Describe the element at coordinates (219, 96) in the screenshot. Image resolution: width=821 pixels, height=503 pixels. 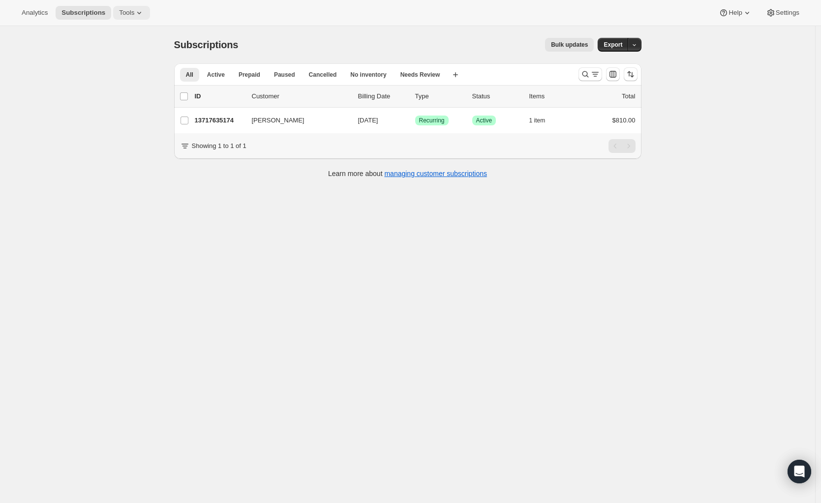
I see `p: ID` at that location.